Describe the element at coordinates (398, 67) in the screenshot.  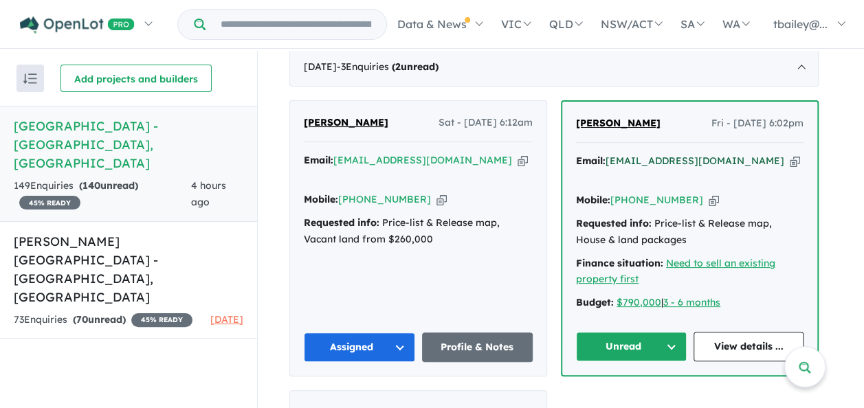
I see `span: 2` at that location.